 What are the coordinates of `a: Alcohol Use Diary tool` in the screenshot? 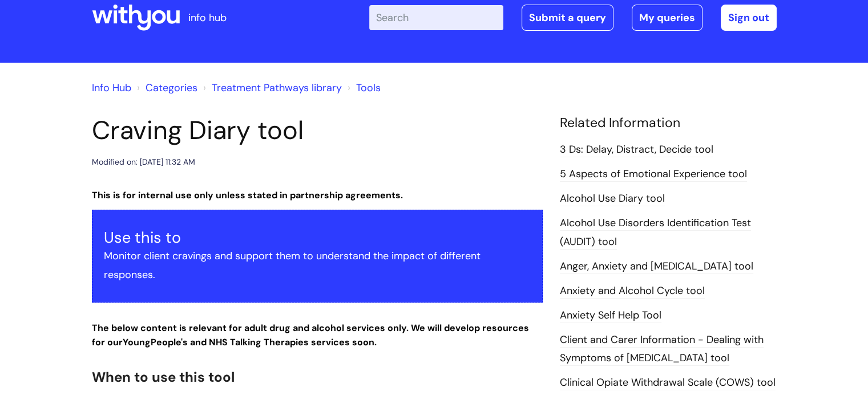 It's located at (612, 199).